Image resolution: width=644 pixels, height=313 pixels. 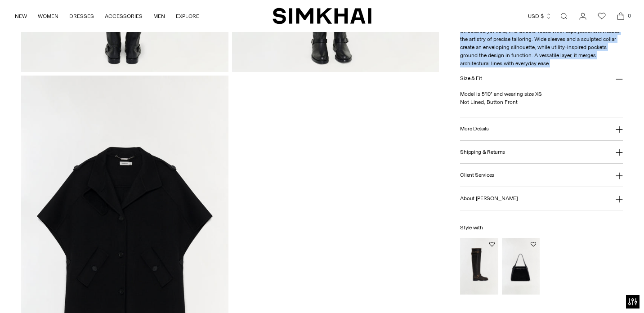 I want to click on button: Shipping & Returns, so click(x=541, y=152).